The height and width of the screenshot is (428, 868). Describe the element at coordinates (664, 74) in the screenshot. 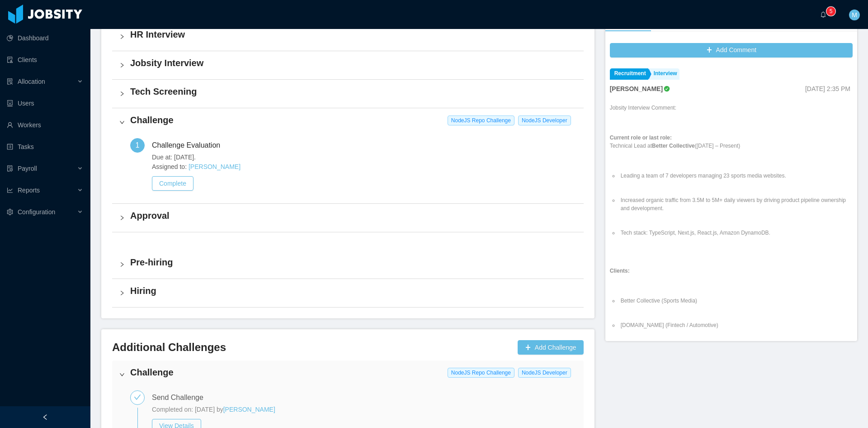

I see `a: Interview` at that location.